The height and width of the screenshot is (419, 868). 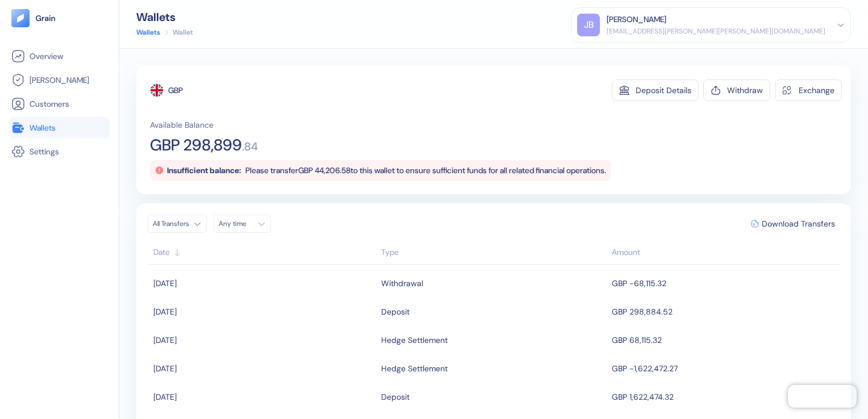 What do you see at coordinates (182, 125) in the screenshot?
I see `span: Available Balance` at bounding box center [182, 125].